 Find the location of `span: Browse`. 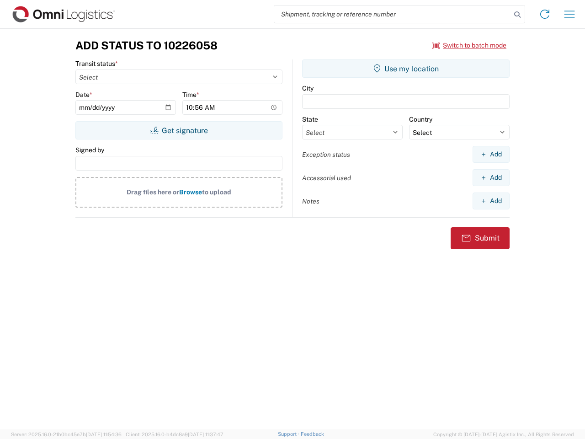

span: Browse is located at coordinates (191, 192).